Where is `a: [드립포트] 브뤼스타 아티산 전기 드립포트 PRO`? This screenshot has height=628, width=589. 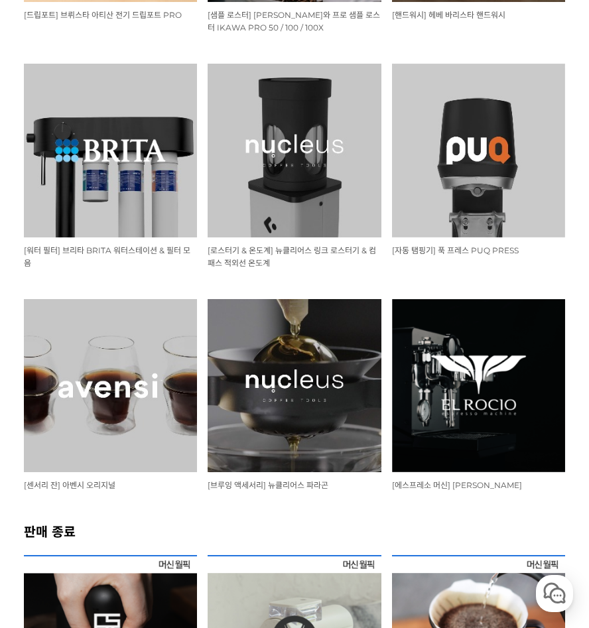
a: [드립포트] 브뤼스타 아티산 전기 드립포트 PRO is located at coordinates (103, 15).